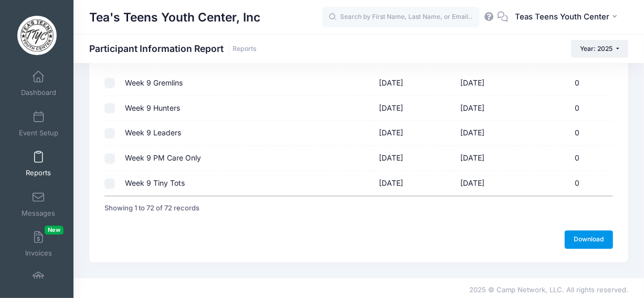 This screenshot has height=298, width=644. What do you see at coordinates (597, 48) in the screenshot?
I see `span: Year: 2025` at bounding box center [597, 48].